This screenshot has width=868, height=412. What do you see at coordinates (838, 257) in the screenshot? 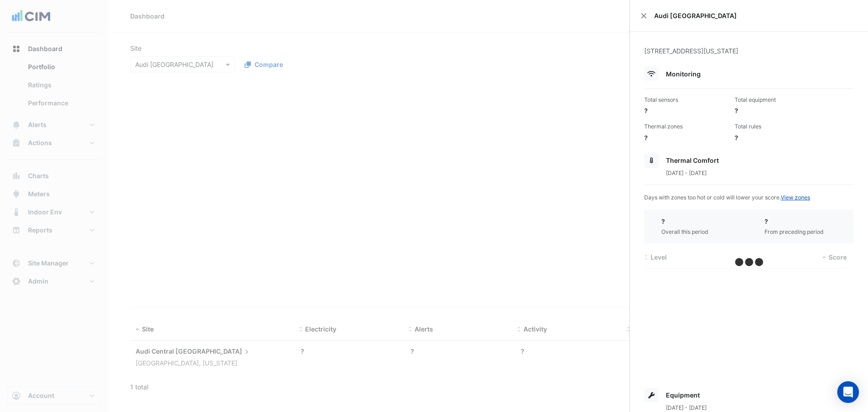
I see `span: Score` at bounding box center [838, 257].